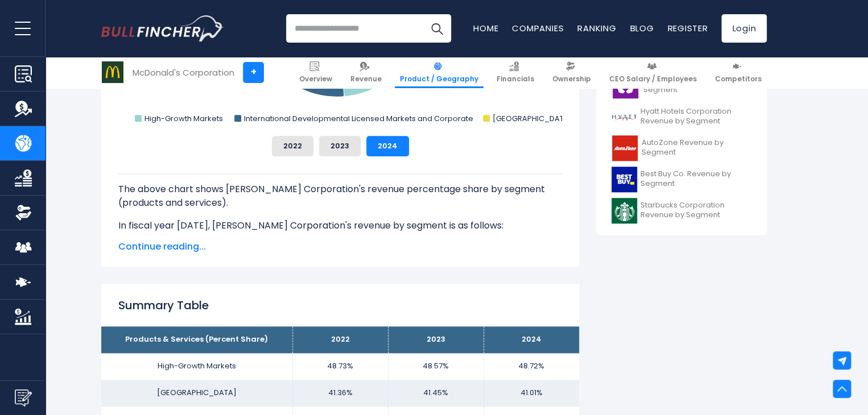 This screenshot has width=868, height=415. Describe the element at coordinates (571, 79) in the screenshot. I see `span: Ownership` at that location.